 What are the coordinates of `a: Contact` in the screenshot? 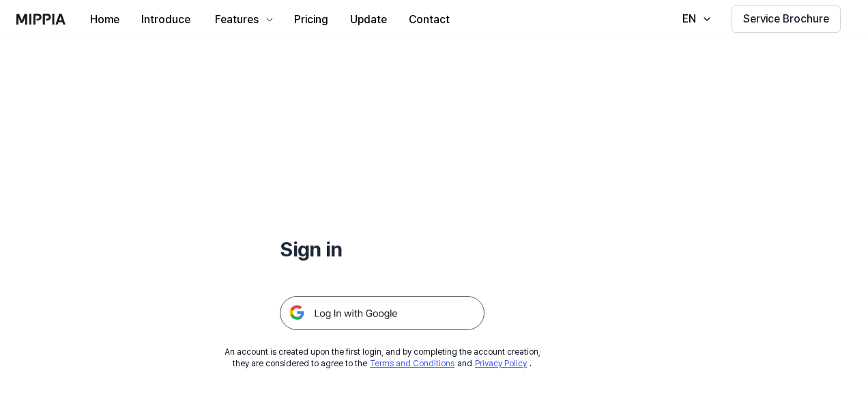 It's located at (430, 20).